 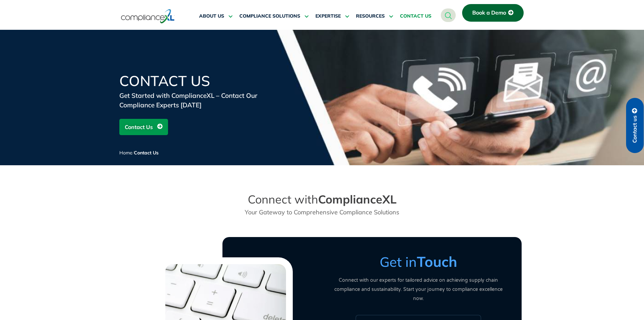 I want to click on a: RESOURCES, so click(x=375, y=16).